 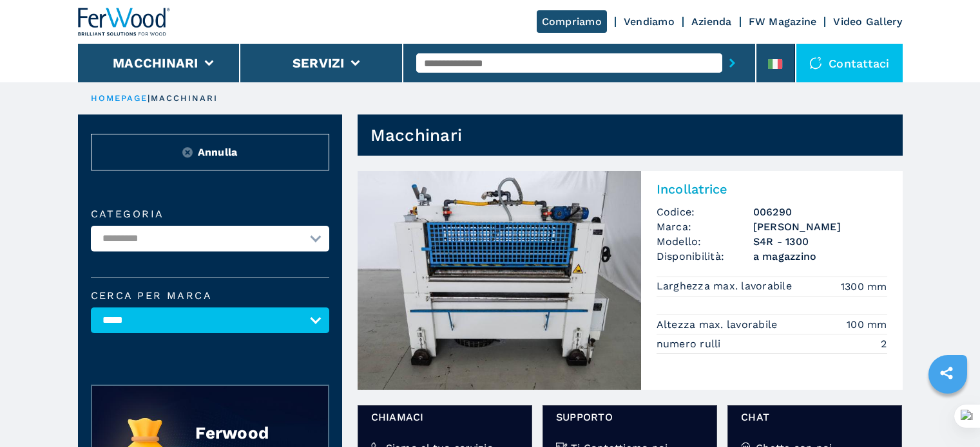 What do you see at coordinates (500, 281) in the screenshot?
I see `img: Incollatrice OSAMA S4R - 1300` at bounding box center [500, 281].